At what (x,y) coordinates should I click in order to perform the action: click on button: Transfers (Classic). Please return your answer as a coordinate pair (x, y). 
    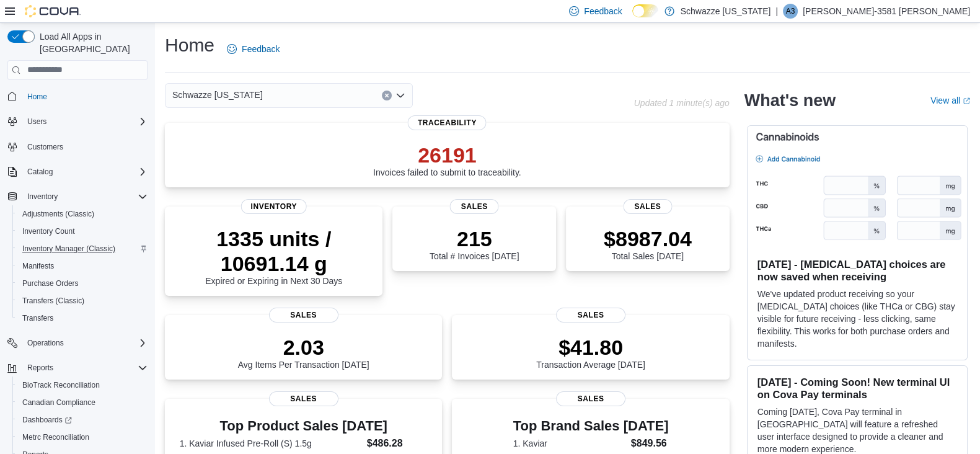
    Looking at the image, I should click on (82, 300).